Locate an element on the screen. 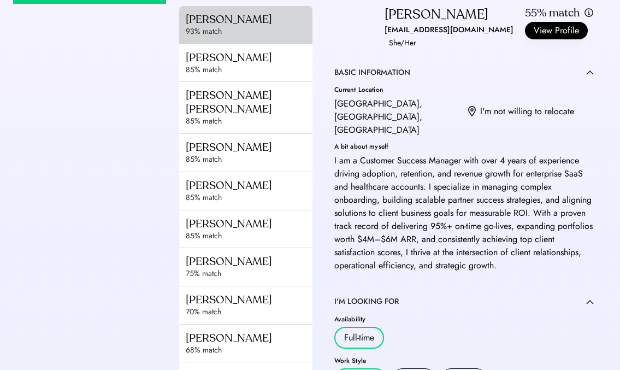 Image resolution: width=620 pixels, height=370 pixels. div: 70% match is located at coordinates (252, 312).